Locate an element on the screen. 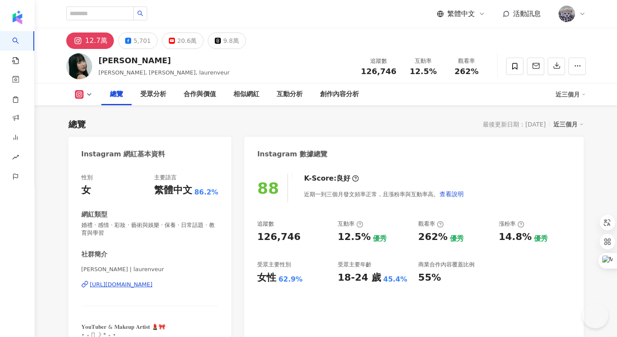  span: 繁體中文 is located at coordinates (461, 14).